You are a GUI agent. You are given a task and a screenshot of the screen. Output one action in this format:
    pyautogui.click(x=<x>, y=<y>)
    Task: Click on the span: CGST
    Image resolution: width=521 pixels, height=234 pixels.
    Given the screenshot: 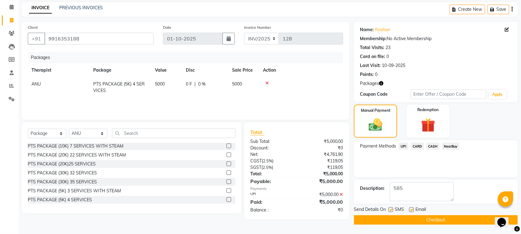 What is the action you would take?
    pyautogui.click(x=256, y=161)
    